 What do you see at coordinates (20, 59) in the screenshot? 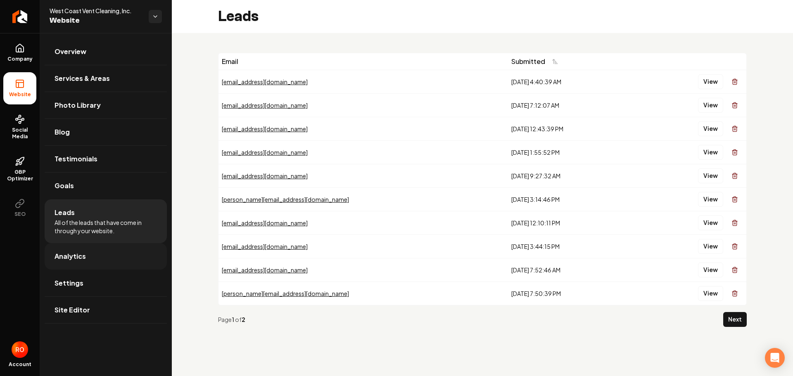
I see `span: Company` at bounding box center [20, 59].